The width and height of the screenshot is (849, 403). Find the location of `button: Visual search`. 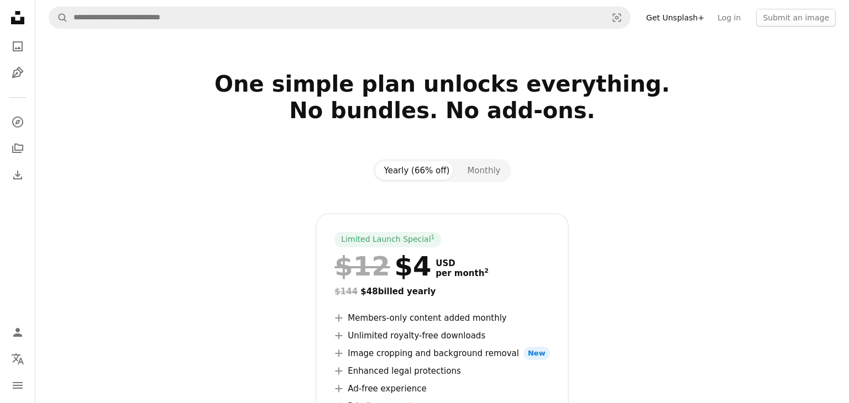

button: Visual search is located at coordinates (617, 18).